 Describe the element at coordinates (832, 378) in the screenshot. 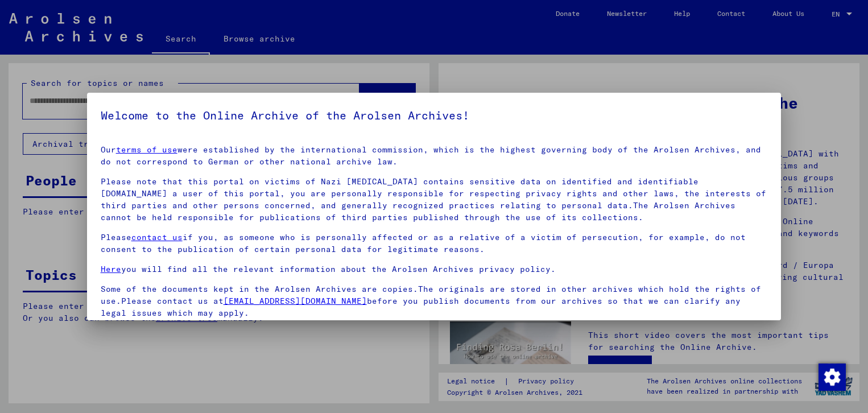

I see `img: Change consent` at that location.